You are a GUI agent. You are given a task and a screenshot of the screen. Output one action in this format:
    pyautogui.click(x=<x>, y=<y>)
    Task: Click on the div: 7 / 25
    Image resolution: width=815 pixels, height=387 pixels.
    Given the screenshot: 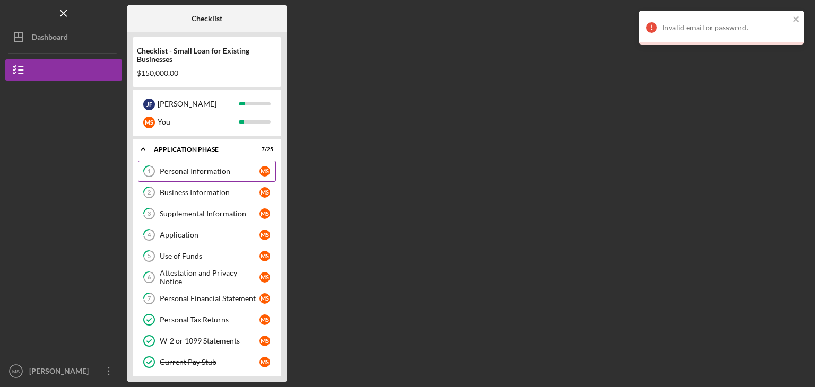 What is the action you would take?
    pyautogui.click(x=264, y=150)
    